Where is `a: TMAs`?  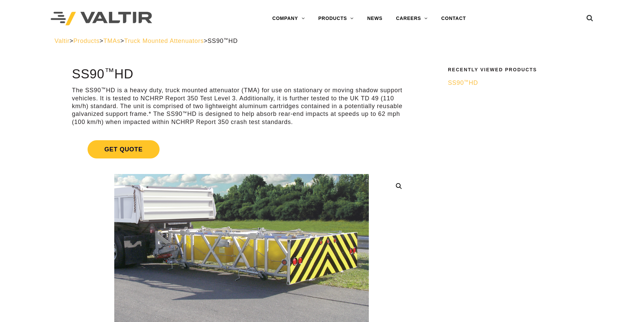 a: TMAs is located at coordinates (112, 41).